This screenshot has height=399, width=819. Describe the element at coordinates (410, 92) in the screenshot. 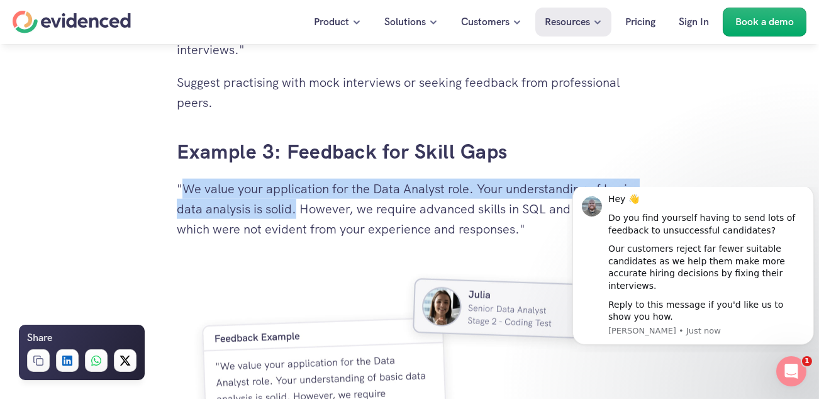

I see `p: Suggest practising with mock interviews or seeking feedback from professional peers.` at that location.